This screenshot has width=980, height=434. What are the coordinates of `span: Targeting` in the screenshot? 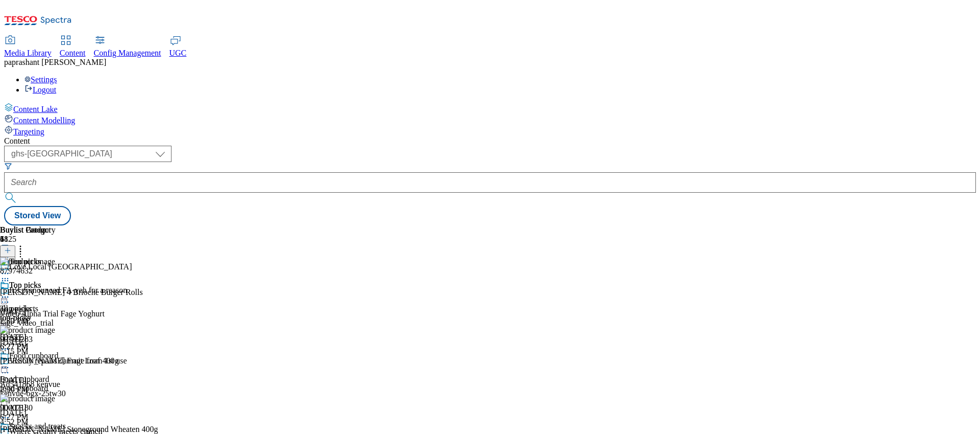 It's located at (28, 132).